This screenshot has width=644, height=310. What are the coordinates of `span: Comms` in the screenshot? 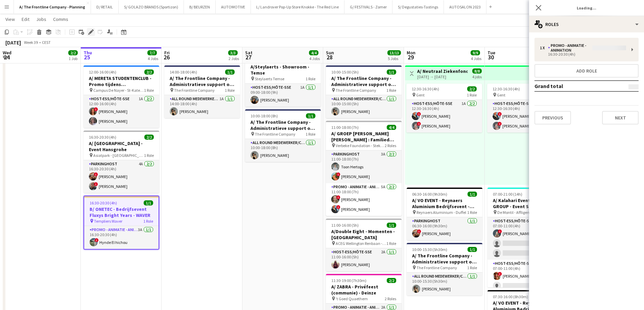 It's located at (60, 20).